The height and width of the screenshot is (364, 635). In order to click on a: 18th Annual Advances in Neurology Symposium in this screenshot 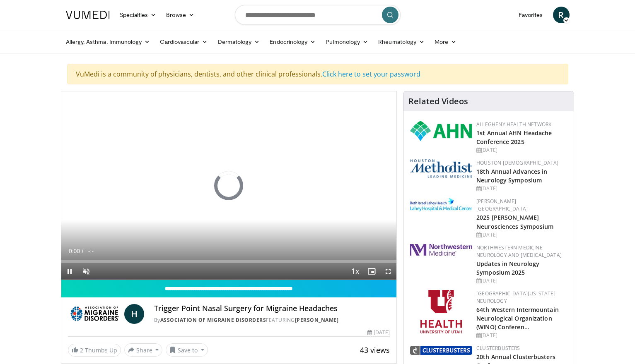, I will do `click(511, 176)`.